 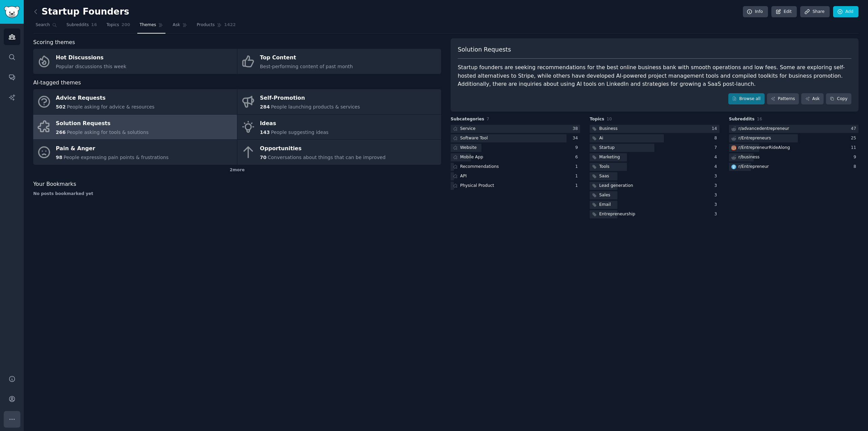 What do you see at coordinates (654, 157) in the screenshot?
I see `a: Marketing4` at bounding box center [654, 157].